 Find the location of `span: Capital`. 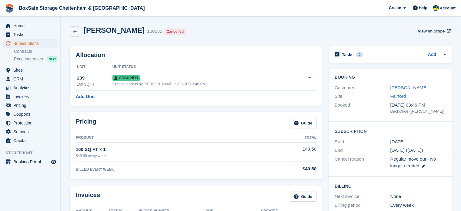

span: Capital is located at coordinates (32, 140).